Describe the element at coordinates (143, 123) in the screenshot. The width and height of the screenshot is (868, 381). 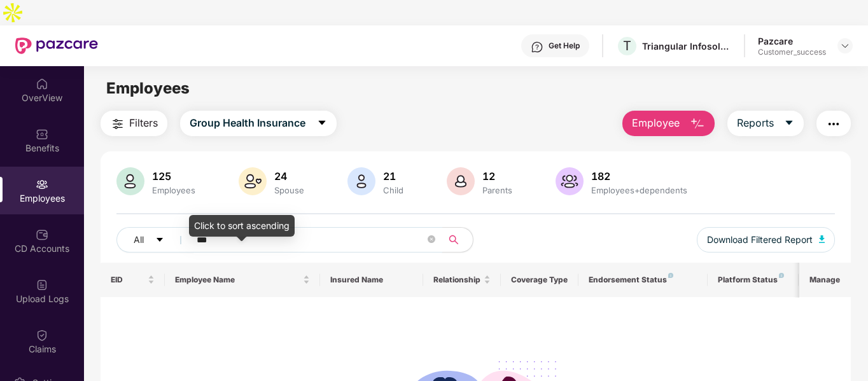
I see `span: Filters` at that location.